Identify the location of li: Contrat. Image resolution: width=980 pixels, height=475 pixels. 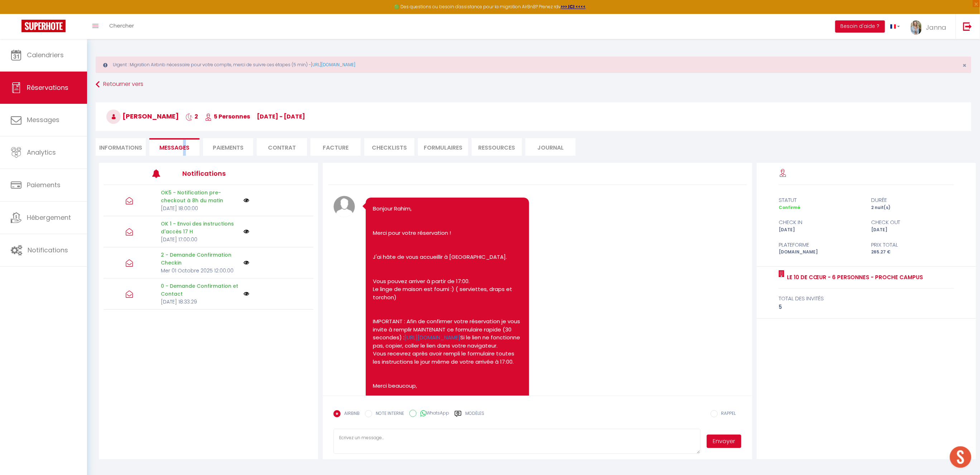
(281, 147).